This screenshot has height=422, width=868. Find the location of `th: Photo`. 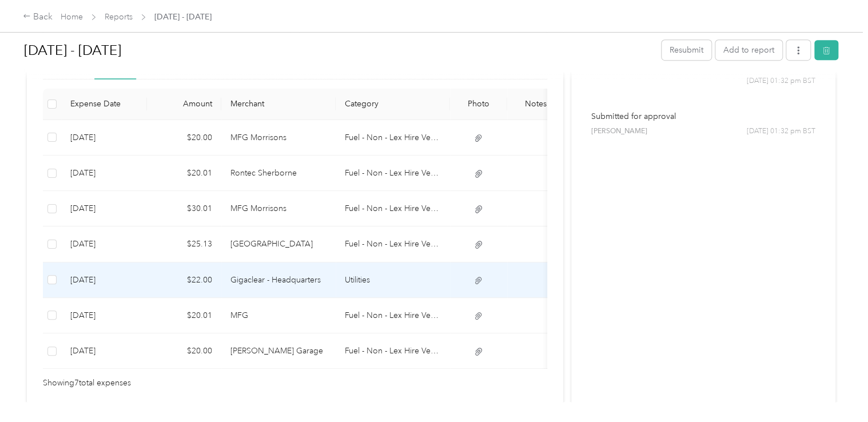

th: Photo is located at coordinates (478, 104).